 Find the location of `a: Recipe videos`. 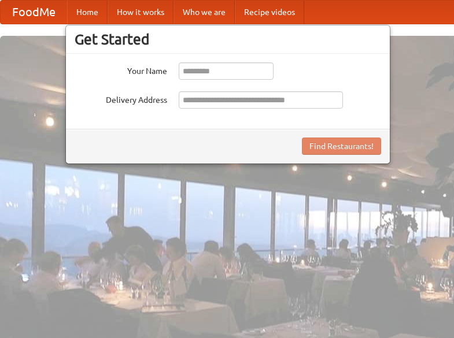

a: Recipe videos is located at coordinates (269, 12).